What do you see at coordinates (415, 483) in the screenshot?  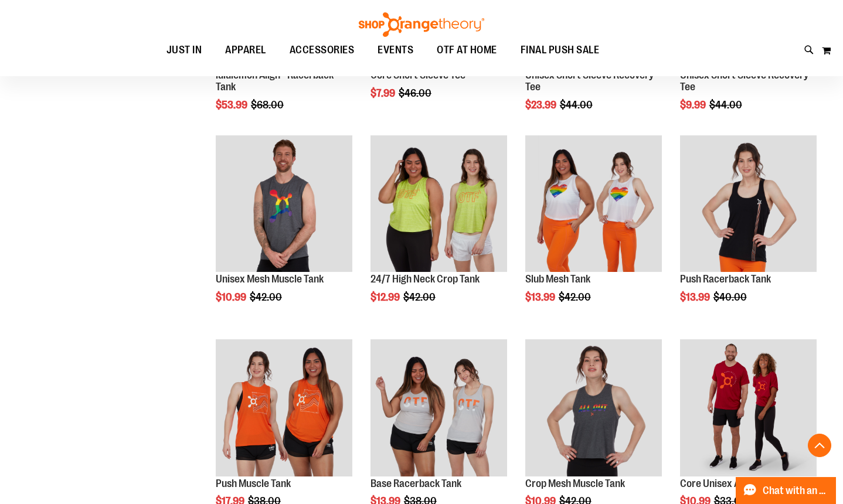 I see `a: Base Racerback Tank` at bounding box center [415, 483].